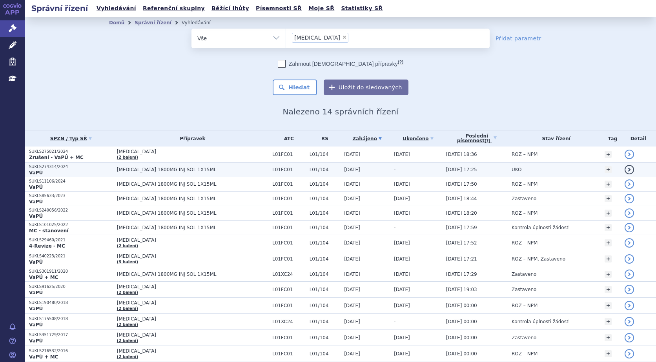 This screenshot has height=362, width=656. What do you see at coordinates (321, 8) in the screenshot?
I see `a: Moje SŘ` at bounding box center [321, 8].